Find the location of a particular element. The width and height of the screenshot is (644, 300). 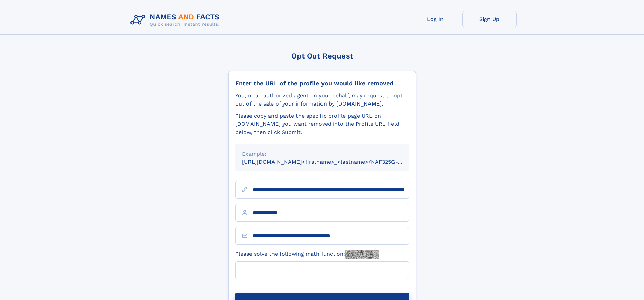

div: Enter the URL of the profile you would like removed is located at coordinates (322, 83).